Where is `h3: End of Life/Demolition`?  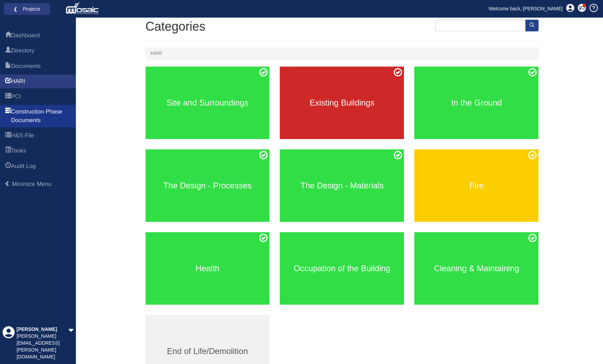 h3: End of Life/Demolition is located at coordinates (208, 351).